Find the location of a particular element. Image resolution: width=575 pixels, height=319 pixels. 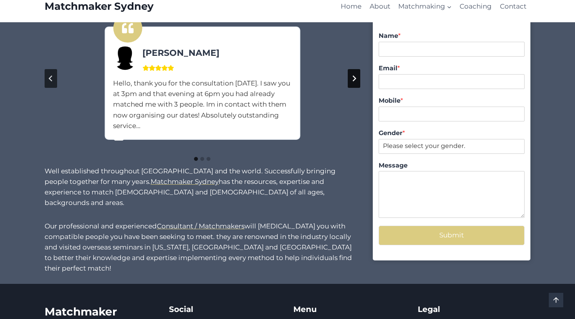

label: Email is located at coordinates (451, 68).